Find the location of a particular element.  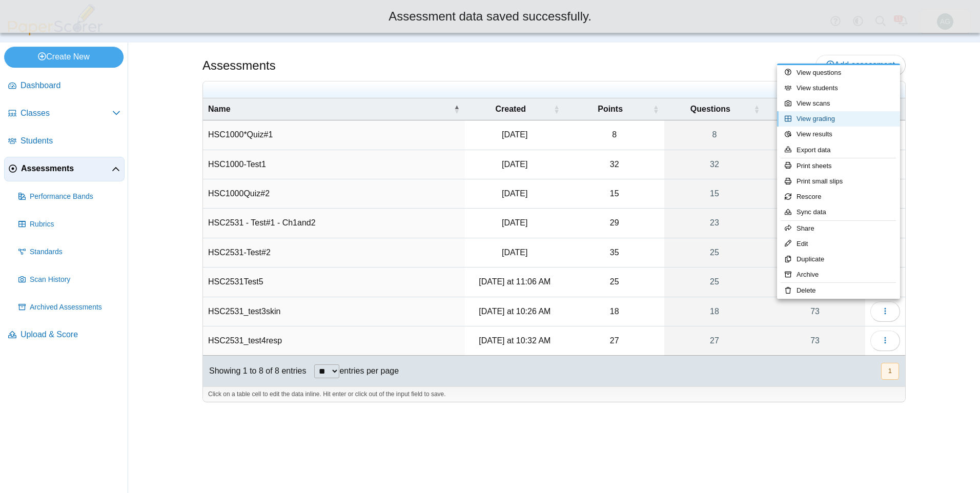

a: Standards is located at coordinates (70, 252).